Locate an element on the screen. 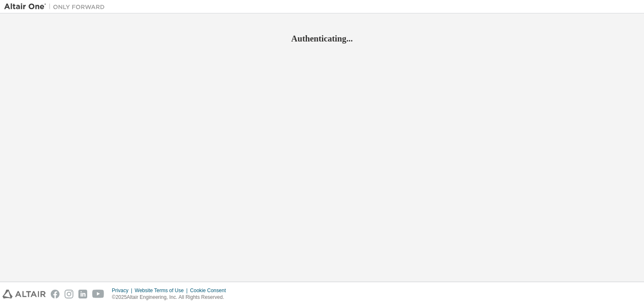 The height and width of the screenshot is (306, 644). div: Cookie Consent is located at coordinates (210, 291).